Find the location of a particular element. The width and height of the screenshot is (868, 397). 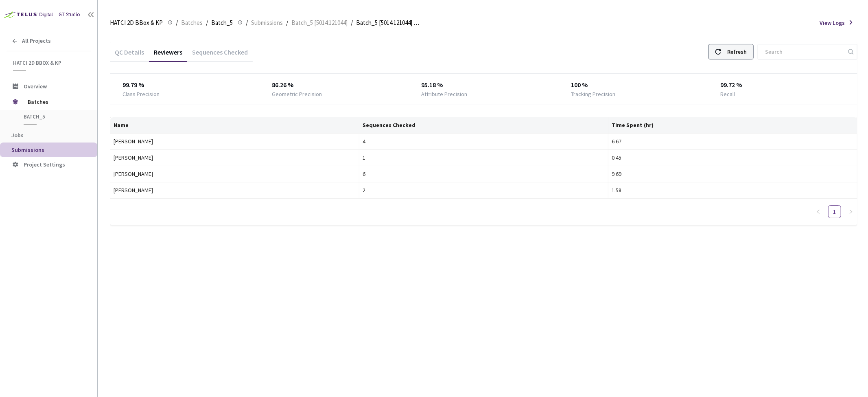

div: 4 is located at coordinates (484, 141).